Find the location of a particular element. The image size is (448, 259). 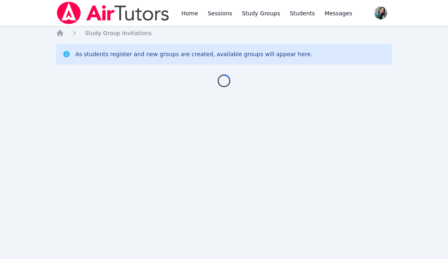

img: Air Tutors is located at coordinates (113, 13).